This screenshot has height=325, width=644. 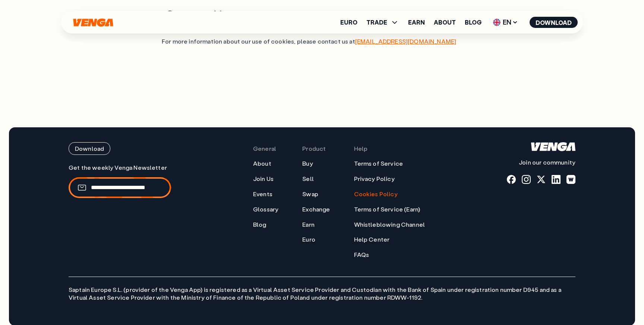 What do you see at coordinates (526, 179) in the screenshot?
I see `a: instagram` at bounding box center [526, 179].